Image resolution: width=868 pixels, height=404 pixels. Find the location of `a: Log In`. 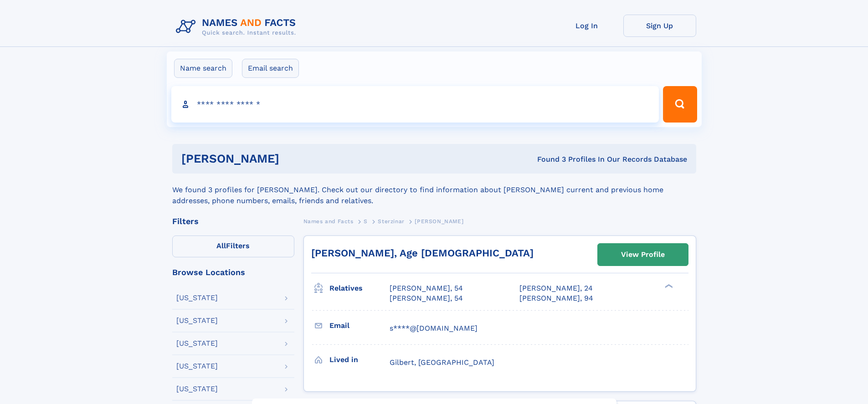

a: Log In is located at coordinates (587, 25).